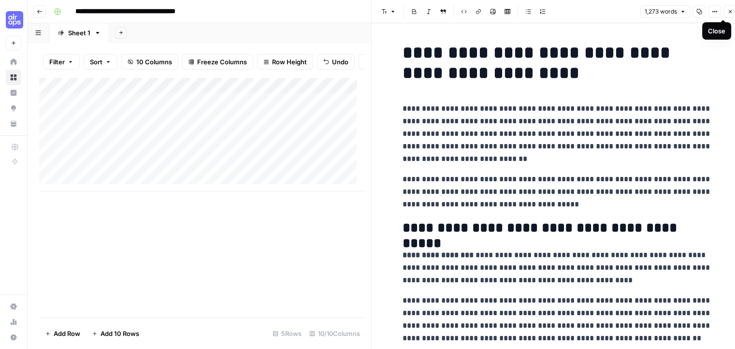 Image resolution: width=735 pixels, height=349 pixels. What do you see at coordinates (116, 334) in the screenshot?
I see `button: Add 10 Rows` at bounding box center [116, 334].